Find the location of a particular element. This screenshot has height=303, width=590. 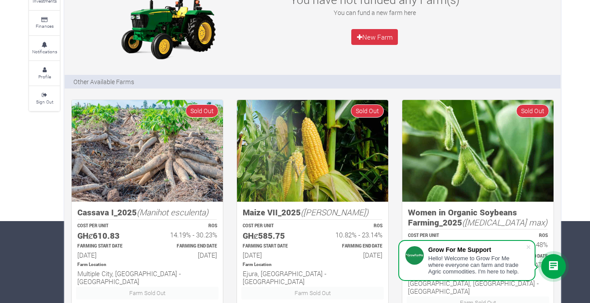

a: Profile is located at coordinates (44, 73).